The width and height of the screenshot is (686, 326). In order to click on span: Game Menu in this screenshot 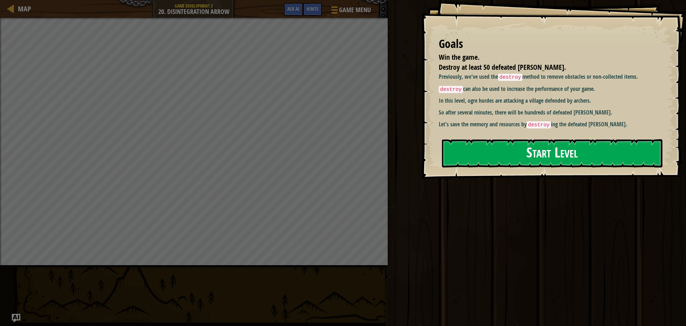, I will do `click(355, 10)`.